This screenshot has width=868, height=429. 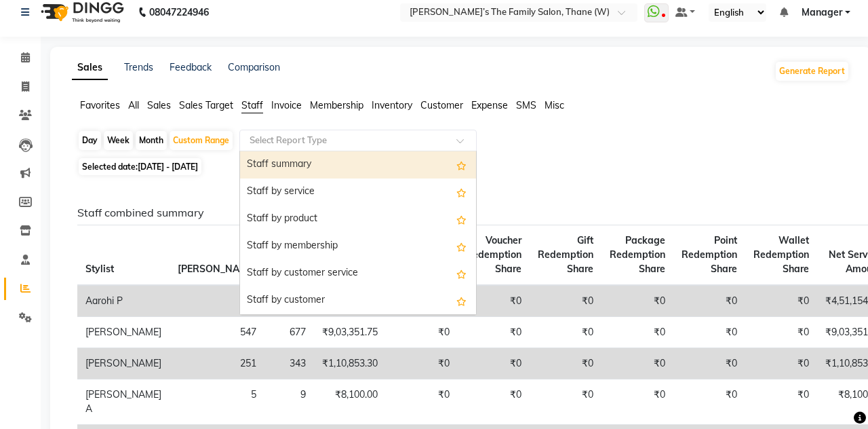 I want to click on span: Invoice, so click(x=286, y=105).